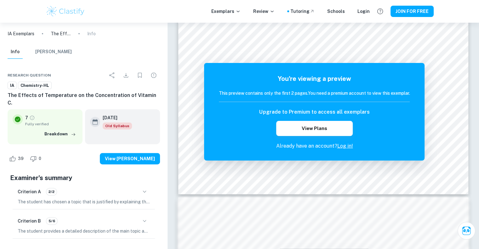 The image size is (479, 249). I want to click on button: Breakdown, so click(60, 134).